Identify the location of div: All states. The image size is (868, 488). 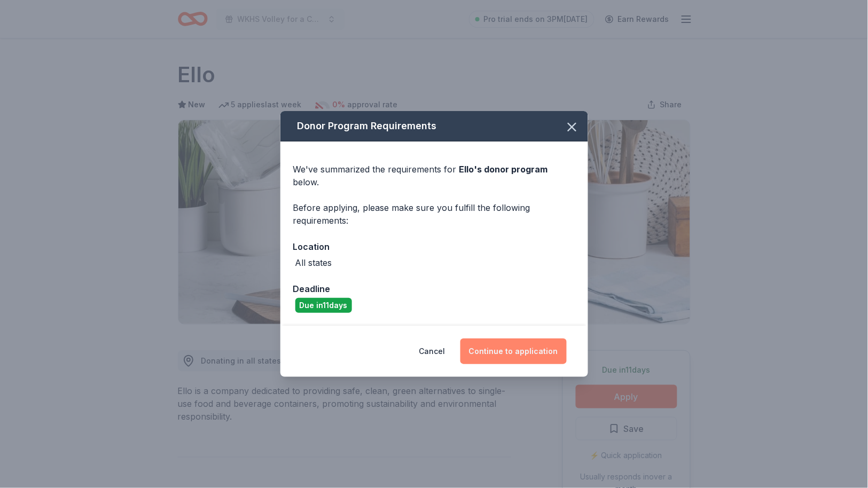
(314, 263).